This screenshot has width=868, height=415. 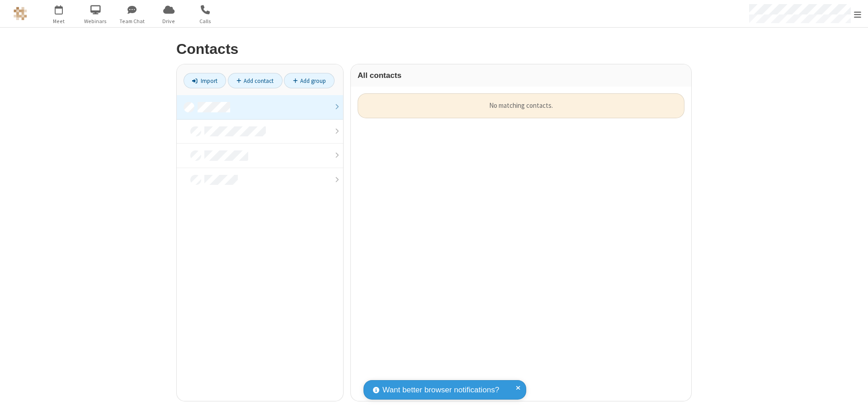 What do you see at coordinates (205, 21) in the screenshot?
I see `span: Calls` at bounding box center [205, 21].